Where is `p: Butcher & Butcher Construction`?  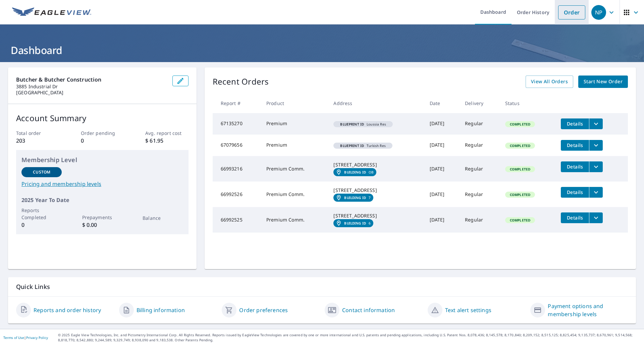
p: Butcher & Butcher Construction is located at coordinates (92, 80).